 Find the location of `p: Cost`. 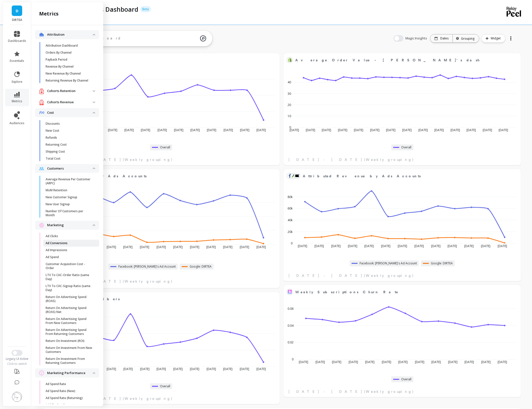

p: Cost is located at coordinates (70, 113).